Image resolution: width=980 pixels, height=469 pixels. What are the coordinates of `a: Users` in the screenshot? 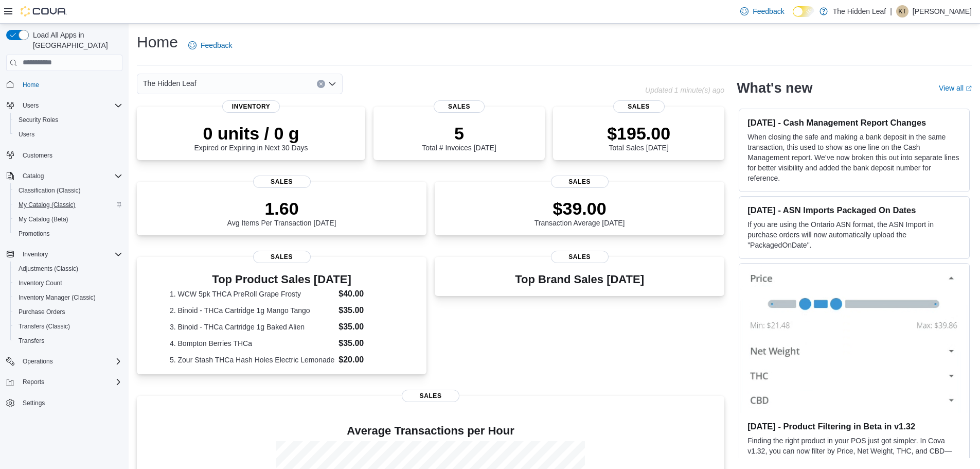 It's located at (26, 134).